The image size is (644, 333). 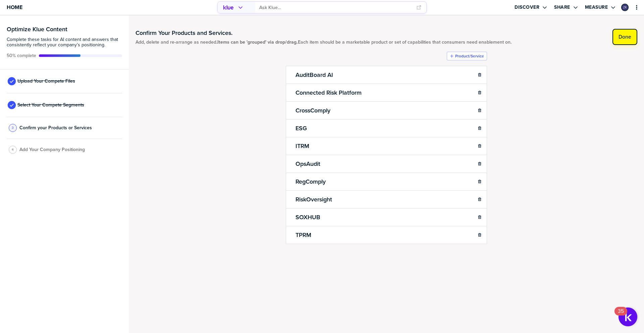 I want to click on input: Ask Klue..., so click(x=336, y=8).